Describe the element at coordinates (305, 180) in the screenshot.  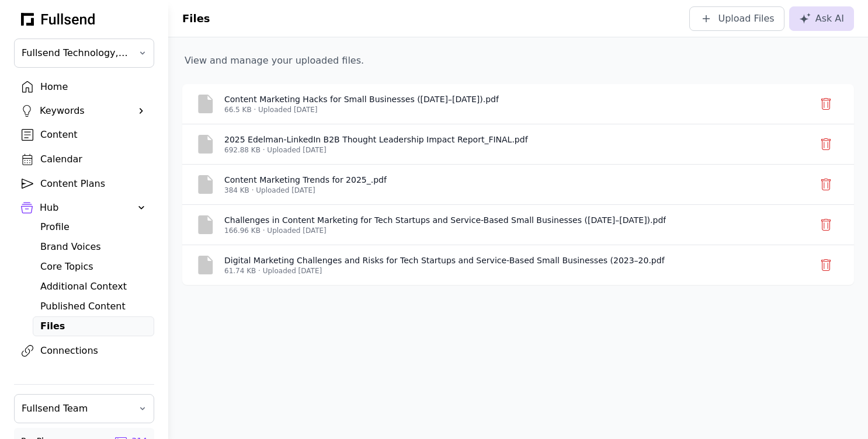
I see `div: Content Marketing Trends for 2025_.pdf` at that location.